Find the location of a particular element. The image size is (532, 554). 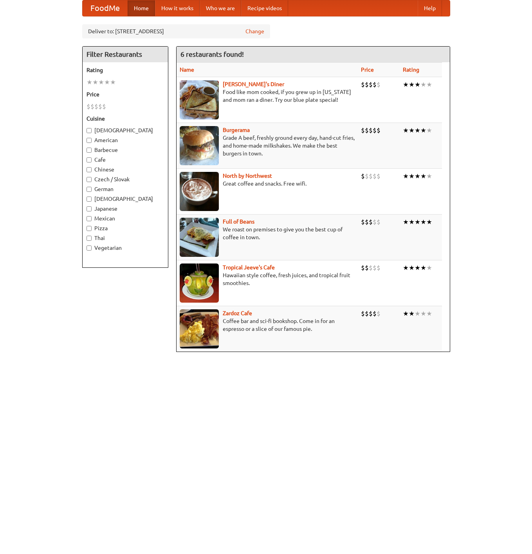

label: Czech / Slovak is located at coordinates (125, 179).